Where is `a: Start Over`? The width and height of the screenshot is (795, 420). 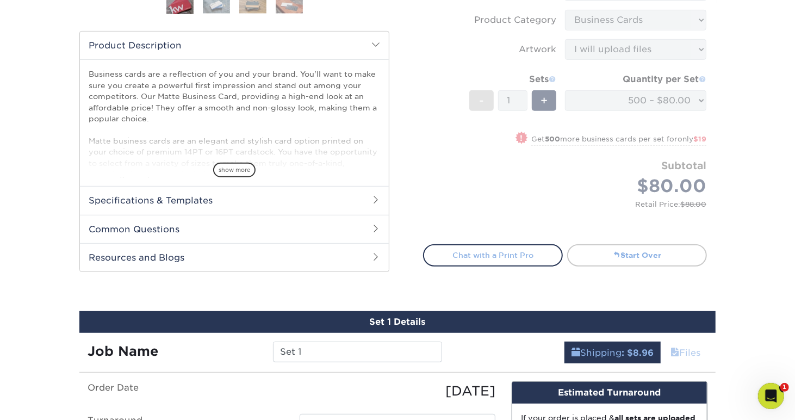 a: Start Over is located at coordinates (637, 255).